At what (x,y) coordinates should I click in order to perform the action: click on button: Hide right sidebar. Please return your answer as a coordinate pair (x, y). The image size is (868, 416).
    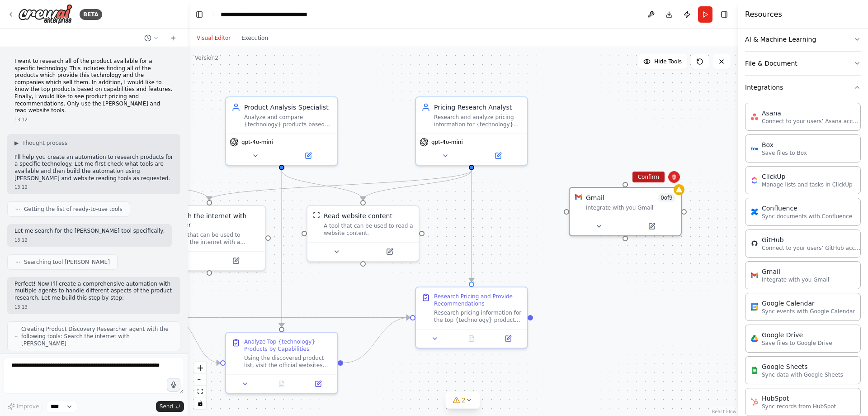
    Looking at the image, I should click on (724, 15).